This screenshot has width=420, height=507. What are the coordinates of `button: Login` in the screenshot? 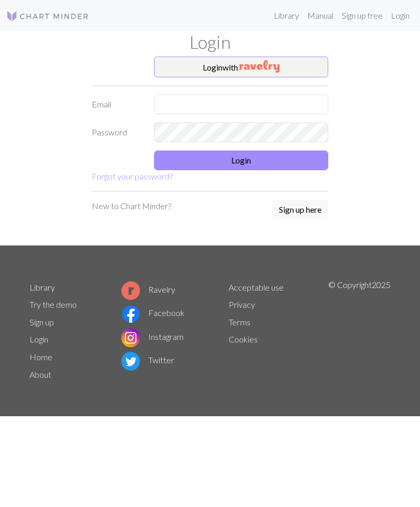 It's located at (241, 160).